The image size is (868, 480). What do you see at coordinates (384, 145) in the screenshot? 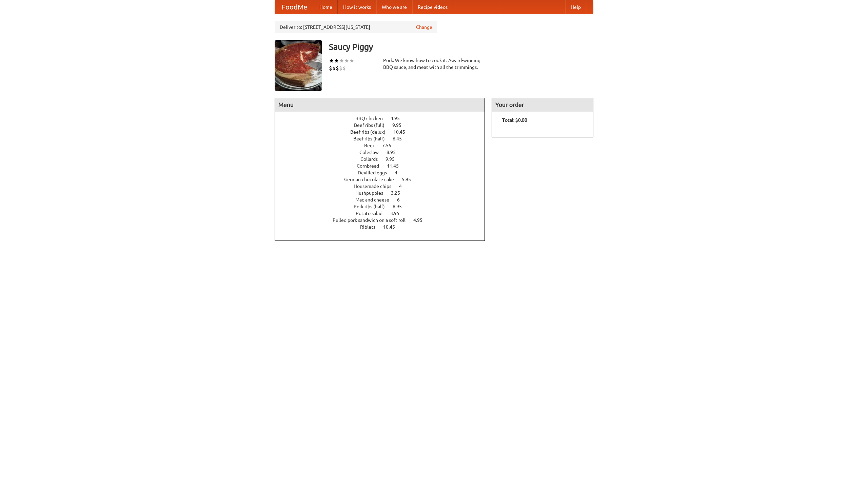
I see `a: Beer 7.55` at bounding box center [384, 145].